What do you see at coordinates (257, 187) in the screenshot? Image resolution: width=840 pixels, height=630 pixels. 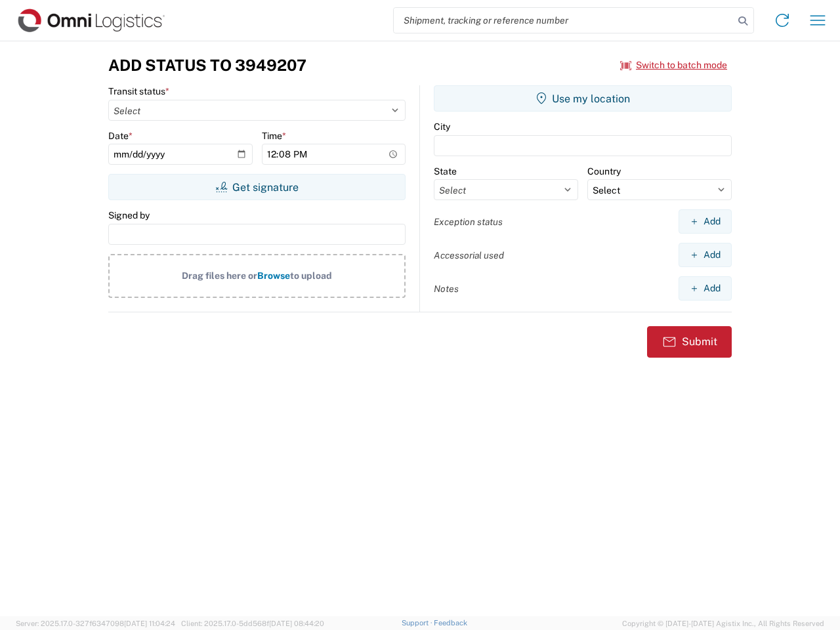 I see `button: Get signature` at bounding box center [257, 187].